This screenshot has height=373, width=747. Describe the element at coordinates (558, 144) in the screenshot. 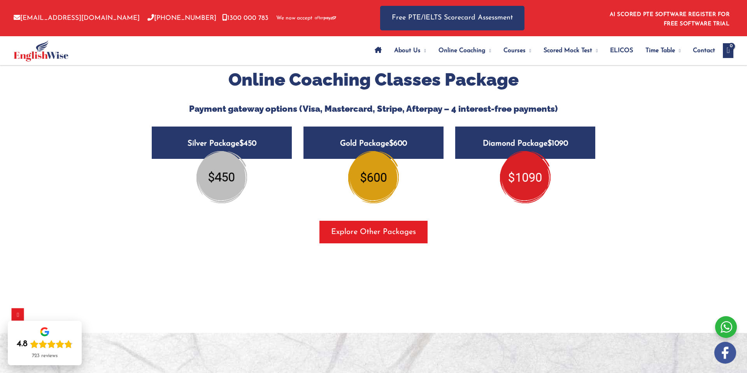

I see `span: $1090` at that location.